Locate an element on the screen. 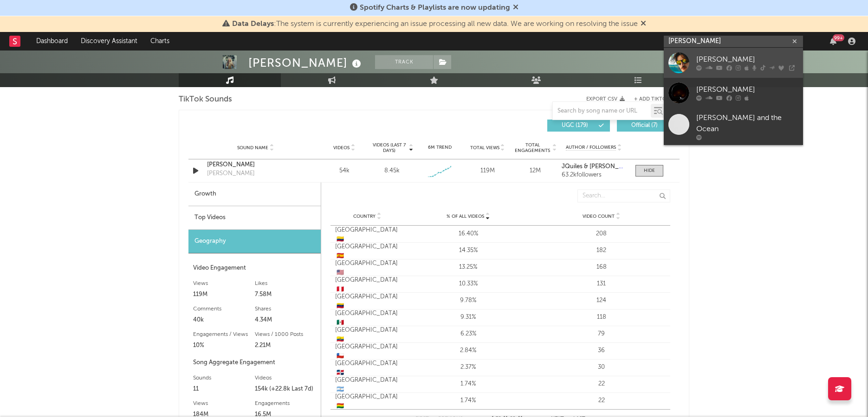 Image resolution: width=868 pixels, height=417 pixels. span: UGC ( 179 ) is located at coordinates (575, 126).